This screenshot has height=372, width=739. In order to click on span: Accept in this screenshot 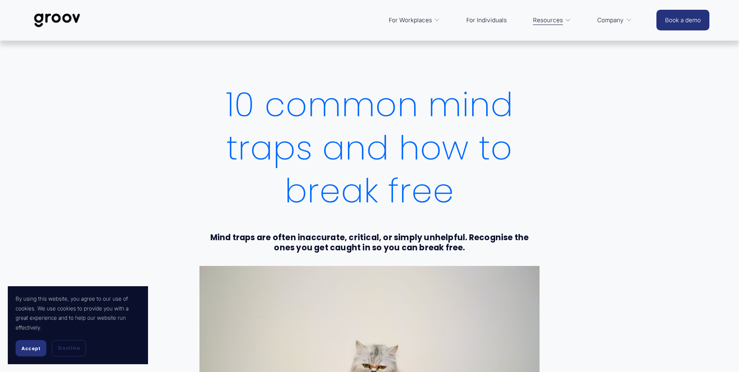, I will do `click(31, 348)`.